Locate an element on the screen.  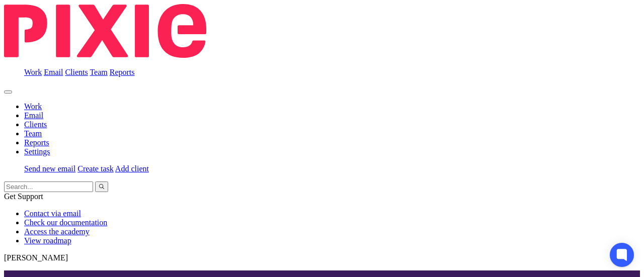
button: Search is located at coordinates (102, 186).